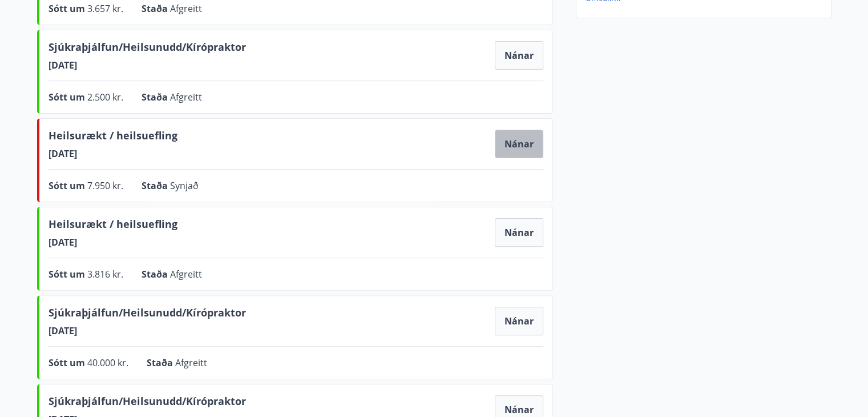  Describe the element at coordinates (105, 186) in the screenshot. I see `span: 7.950 kr.` at that location.